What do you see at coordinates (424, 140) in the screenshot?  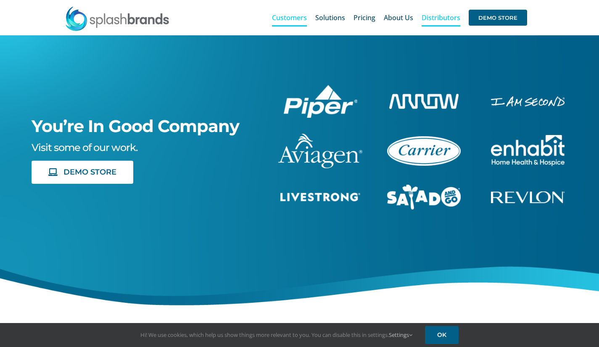 I see `a: carrier-1B` at bounding box center [424, 140].